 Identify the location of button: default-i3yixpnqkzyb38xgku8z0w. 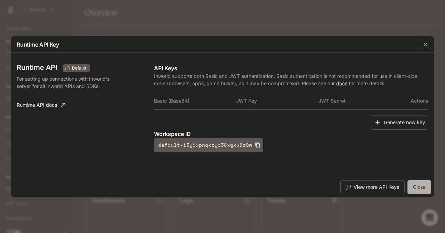
(208, 145).